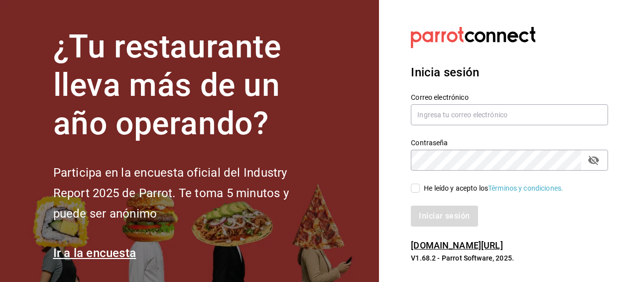 The image size is (632, 282). I want to click on p: V1.68.2 - Parrot Software, 2025., so click(510, 258).